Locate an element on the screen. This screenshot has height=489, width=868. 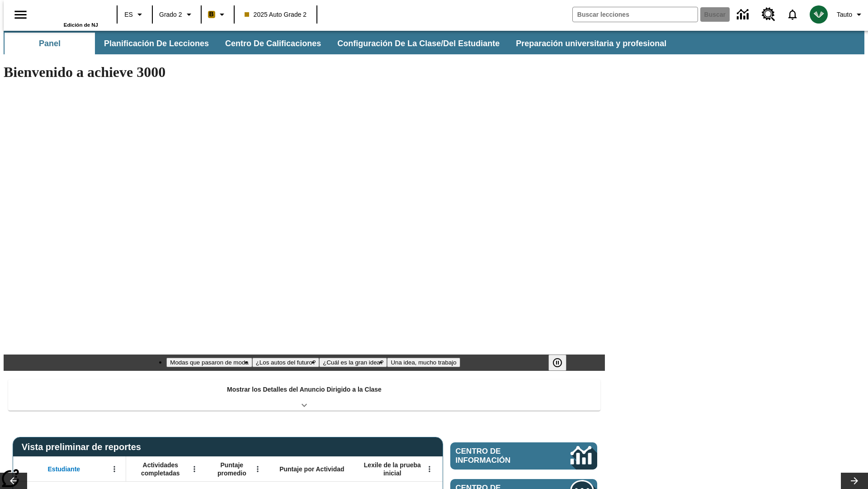
button: Perfil/Configuración is located at coordinates (851, 14).